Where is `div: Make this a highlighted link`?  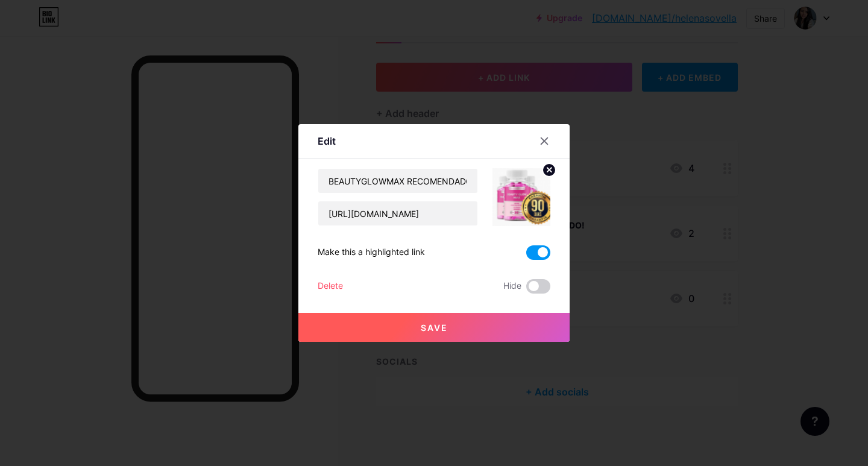 div: Make this a highlighted link is located at coordinates (371, 252).